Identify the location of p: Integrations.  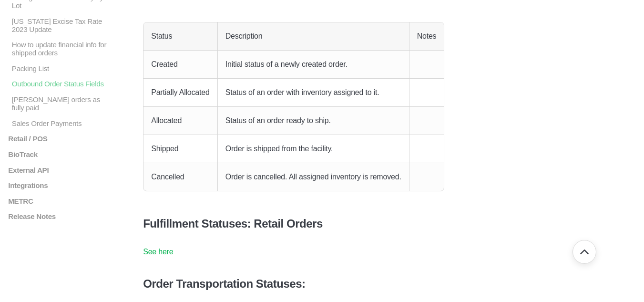
(58, 185).